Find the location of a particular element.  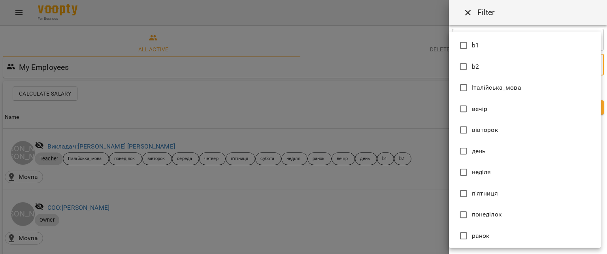

span: понеділок is located at coordinates (486, 214).